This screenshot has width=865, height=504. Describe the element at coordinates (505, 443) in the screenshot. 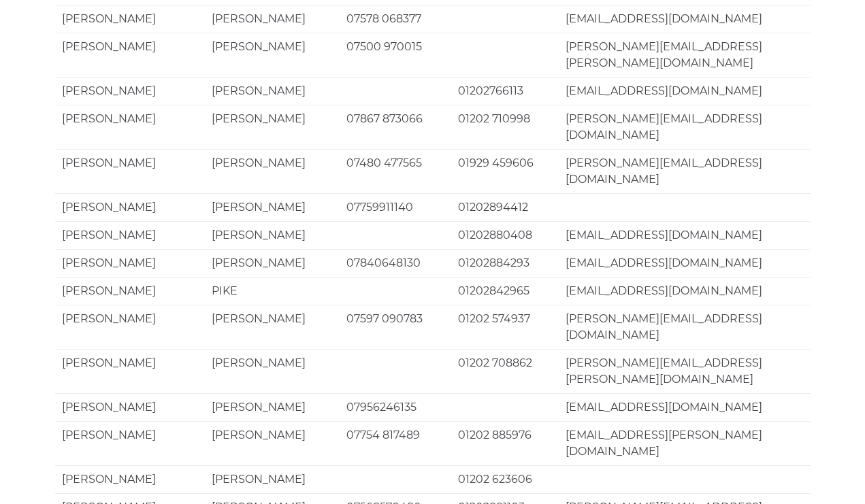

I see `td: 01202 885976` at that location.